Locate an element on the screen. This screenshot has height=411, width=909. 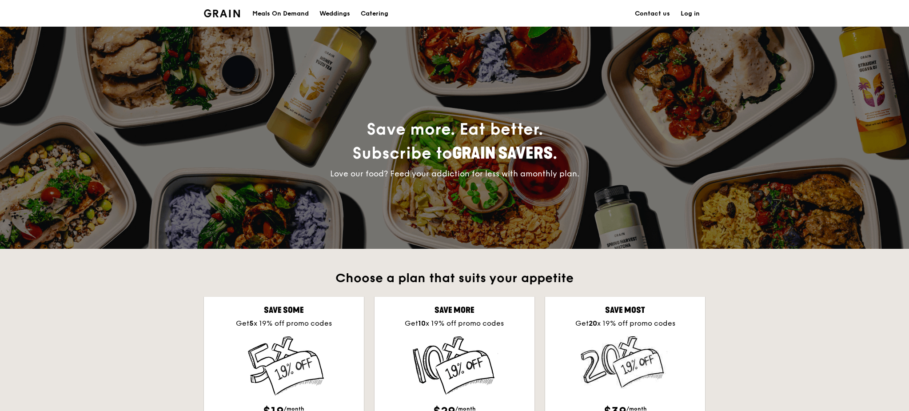
strong: 5 is located at coordinates (252, 323).